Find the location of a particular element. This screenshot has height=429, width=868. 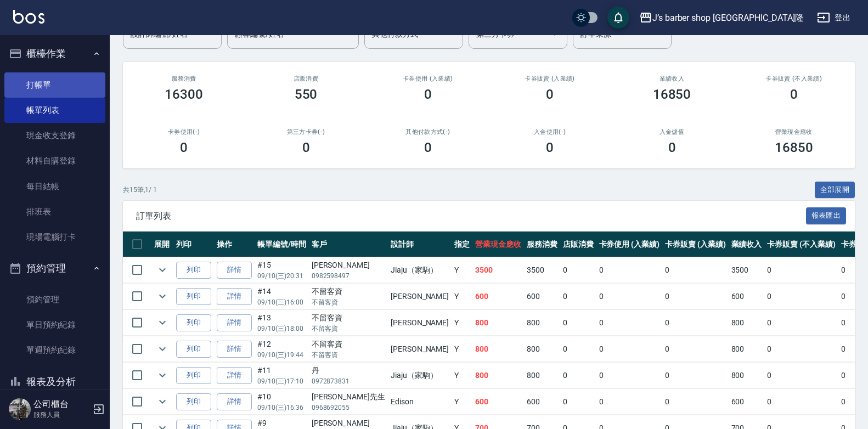

h2: 入金使用(-) is located at coordinates (550, 132).